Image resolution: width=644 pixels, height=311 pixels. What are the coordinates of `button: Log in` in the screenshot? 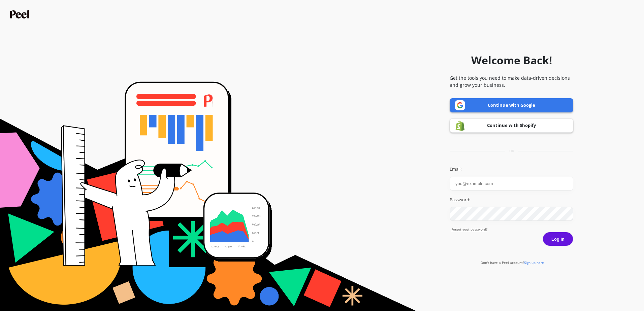 It's located at (558, 239).